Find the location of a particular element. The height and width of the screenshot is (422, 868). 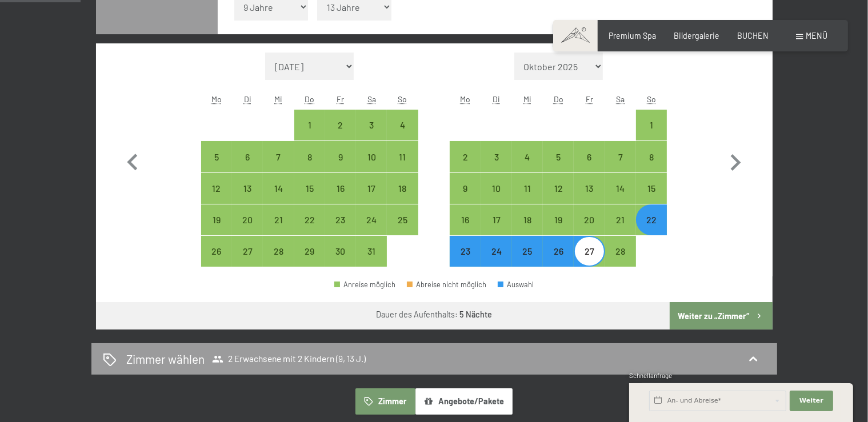

div: Wed Feb 04 2026 is located at coordinates (528, 156).